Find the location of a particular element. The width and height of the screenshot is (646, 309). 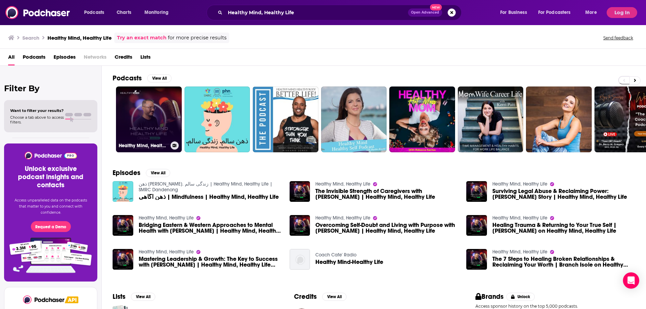

h2: Episodes is located at coordinates (126, 172).